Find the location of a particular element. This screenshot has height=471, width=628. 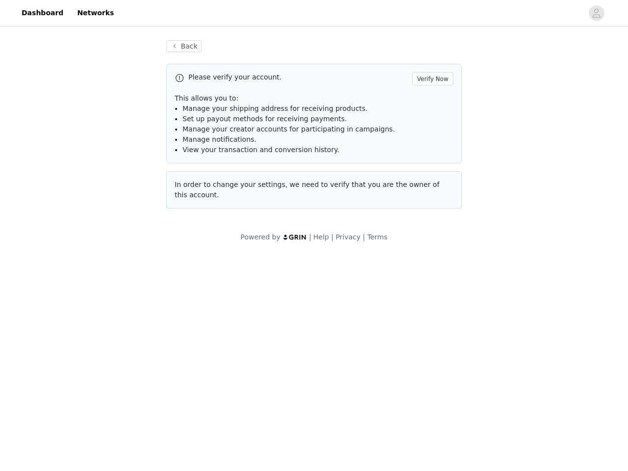

span: In order to change your settings, we need to verify that you are the owner of this account. is located at coordinates (307, 189).